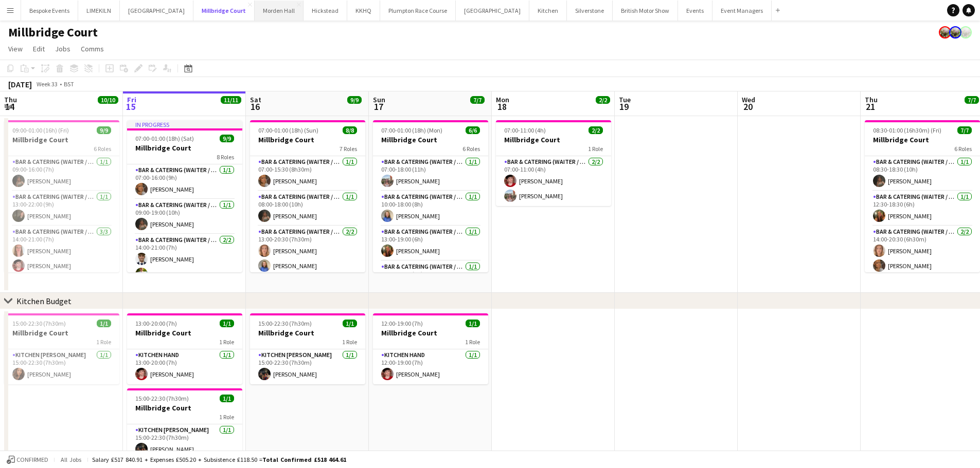 The image size is (980, 468). I want to click on div: 3 Jobs, so click(231, 109).